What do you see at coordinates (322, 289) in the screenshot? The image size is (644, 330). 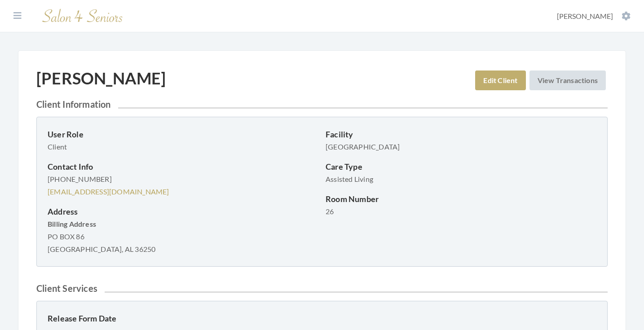 I see `h2: Client Services` at bounding box center [322, 289].